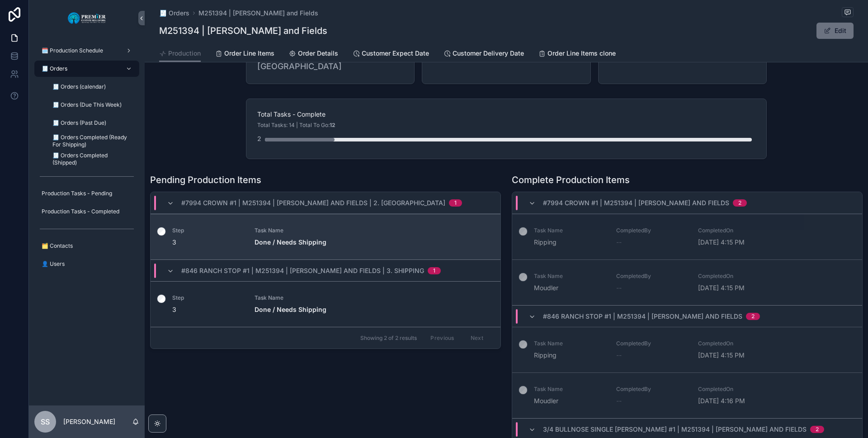 This screenshot has width=868, height=438. Describe the element at coordinates (79, 87) in the screenshot. I see `span: 🧾 Orders (calendar)` at that location.